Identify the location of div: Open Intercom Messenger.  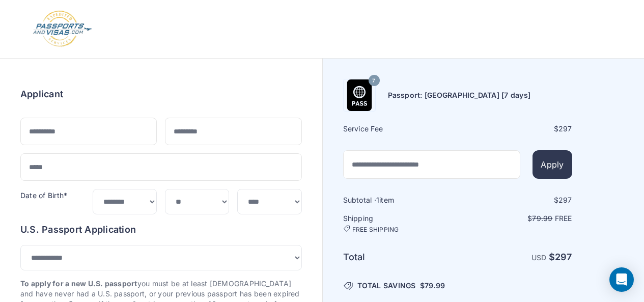
(621, 279).